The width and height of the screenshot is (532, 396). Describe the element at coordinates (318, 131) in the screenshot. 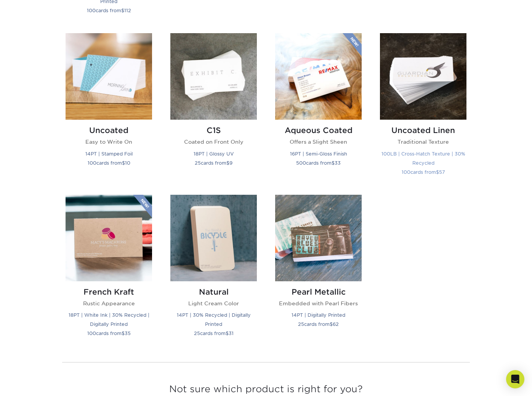

I see `h2: Aqueous Coated` at that location.